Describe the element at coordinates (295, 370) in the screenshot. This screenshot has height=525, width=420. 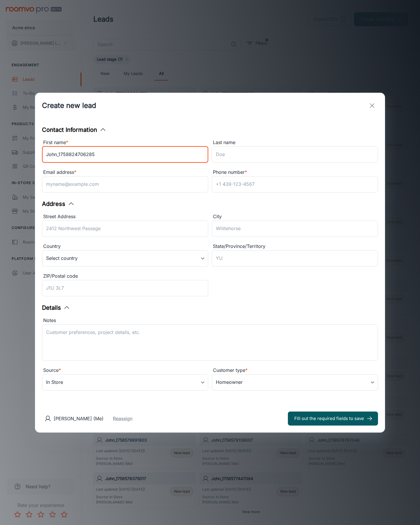
I see `div: Customer type` at that location.